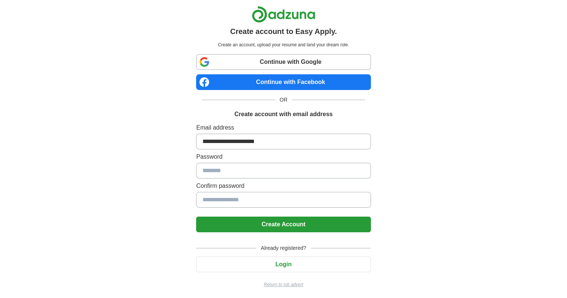  I want to click on a: Login, so click(283, 264).